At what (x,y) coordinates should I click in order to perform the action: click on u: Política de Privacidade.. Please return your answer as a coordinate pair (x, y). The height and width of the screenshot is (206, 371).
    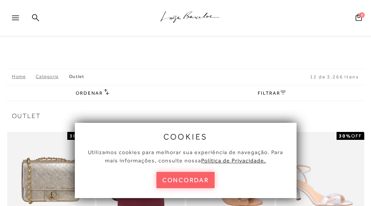
    Looking at the image, I should click on (234, 161).